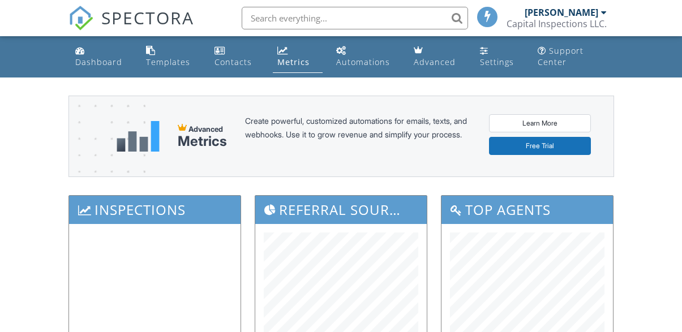 This screenshot has height=332, width=682. I want to click on div: Contacts, so click(233, 62).